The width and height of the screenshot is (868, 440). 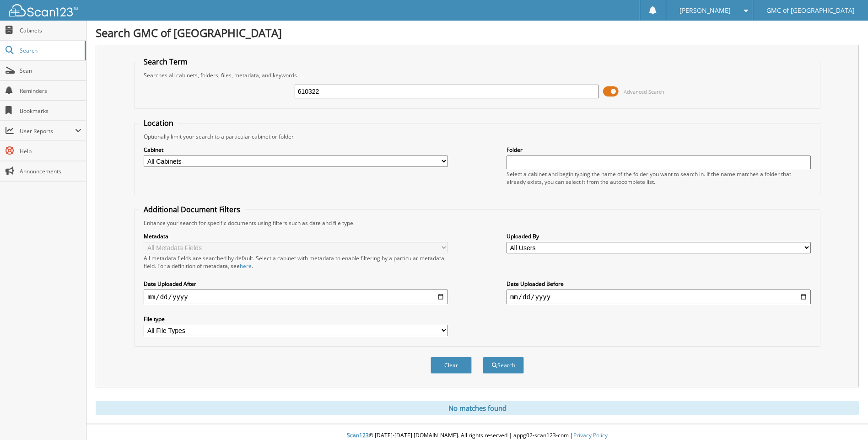 What do you see at coordinates (295, 262) in the screenshot?
I see `div: All metadata fields are searched by default. Select a cabinet with metadata to enable filtering b...` at bounding box center [295, 262].